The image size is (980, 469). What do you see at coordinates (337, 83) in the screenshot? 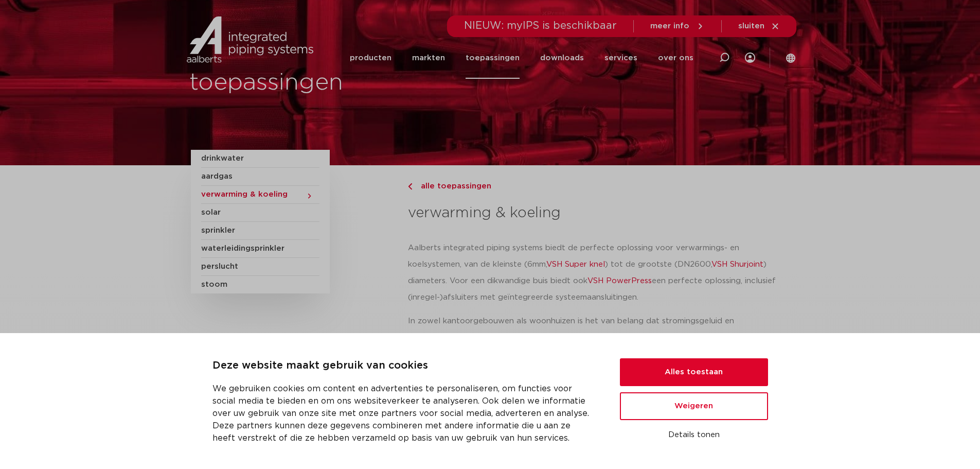
I see `h1: toepassingen` at bounding box center [337, 83].